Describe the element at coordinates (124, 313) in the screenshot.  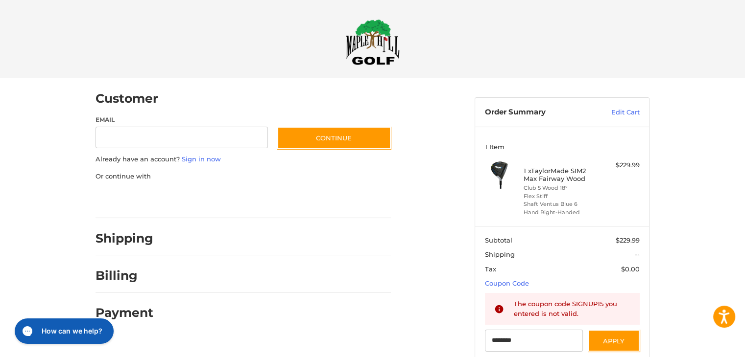
I see `h2: Payment` at that location.